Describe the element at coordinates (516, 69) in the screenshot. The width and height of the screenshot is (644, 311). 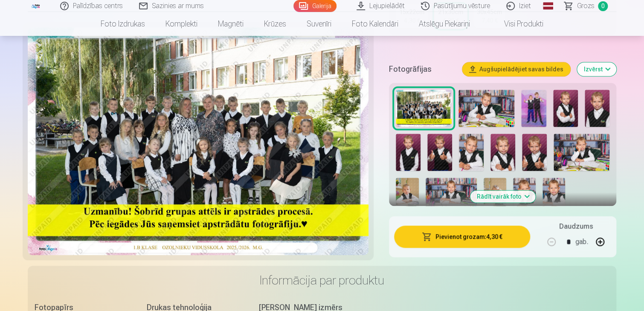
I see `button: Augšupielādējiet savas bildes` at that location.